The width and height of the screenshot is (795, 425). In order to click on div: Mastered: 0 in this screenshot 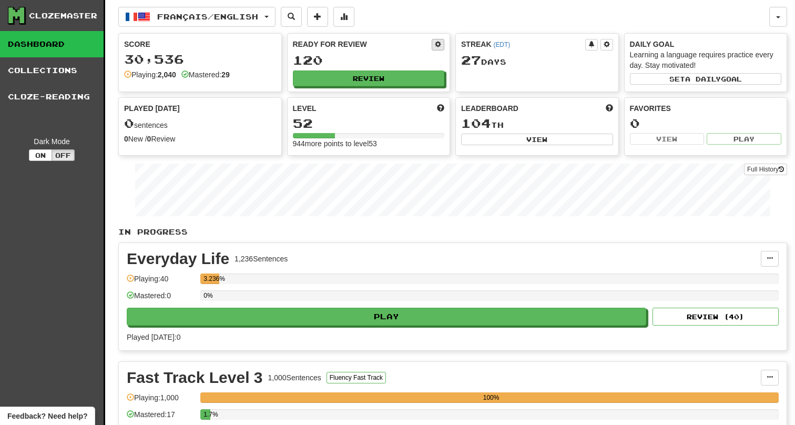, I will do `click(161, 299)`.